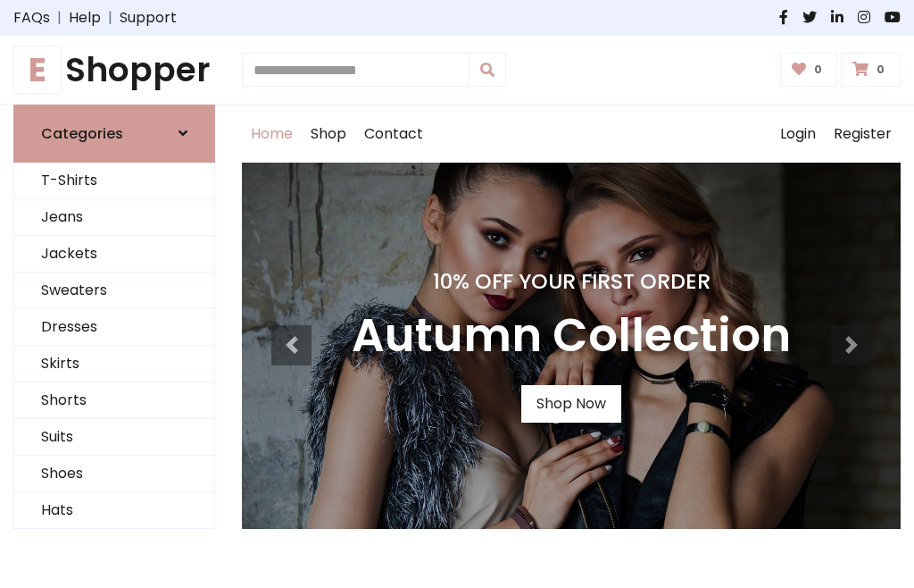  Describe the element at coordinates (571, 335) in the screenshot. I see `h3: Autumn Collection` at that location.